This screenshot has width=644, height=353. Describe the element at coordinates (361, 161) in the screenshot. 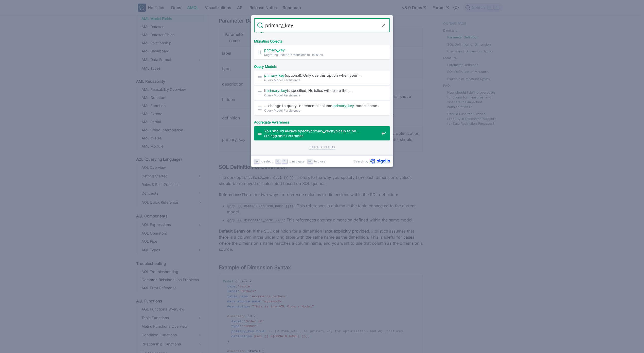

I see `span: Search by` at that location.